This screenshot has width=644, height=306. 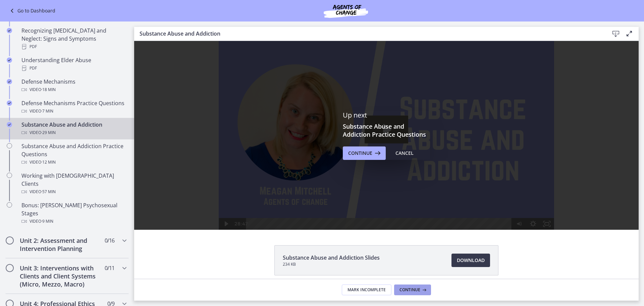 I want to click on span: · 7 min, so click(x=48, y=111).